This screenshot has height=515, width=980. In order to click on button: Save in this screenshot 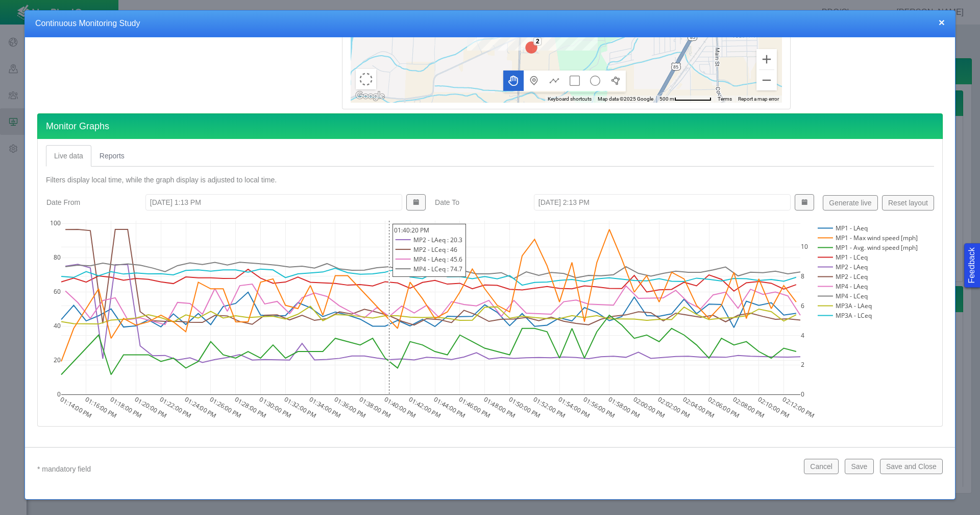, I will do `click(859, 466)`.